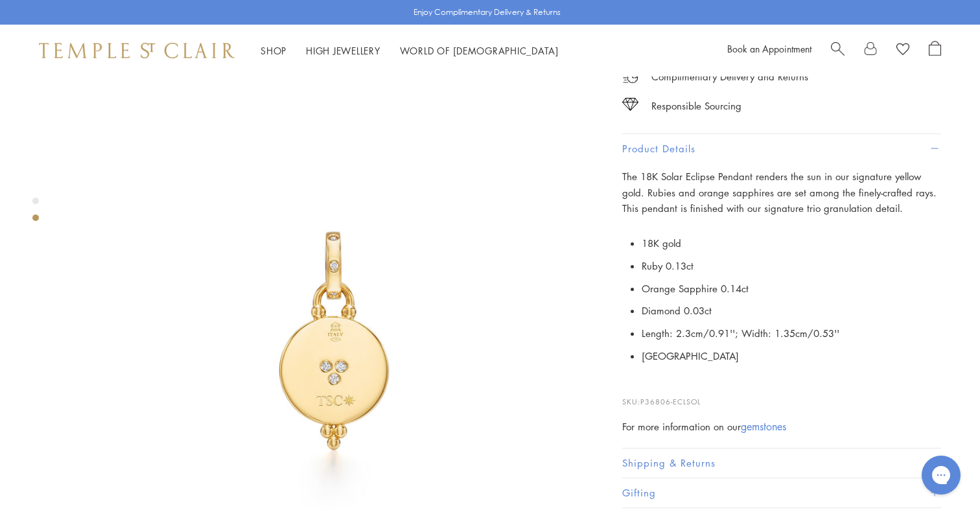 Image resolution: width=980 pixels, height=512 pixels. I want to click on p: Enjoy Complimentary Delivery & Returns, so click(487, 13).